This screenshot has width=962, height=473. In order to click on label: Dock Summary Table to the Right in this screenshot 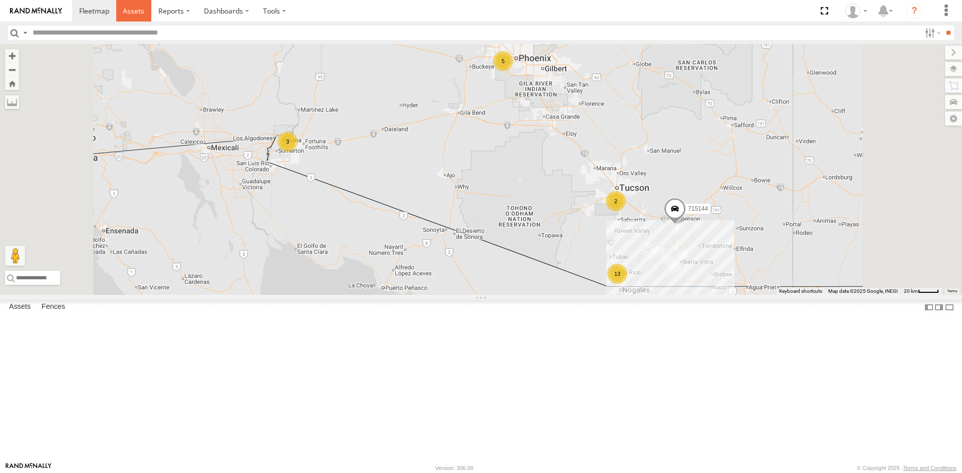, I will do `click(938, 307)`.